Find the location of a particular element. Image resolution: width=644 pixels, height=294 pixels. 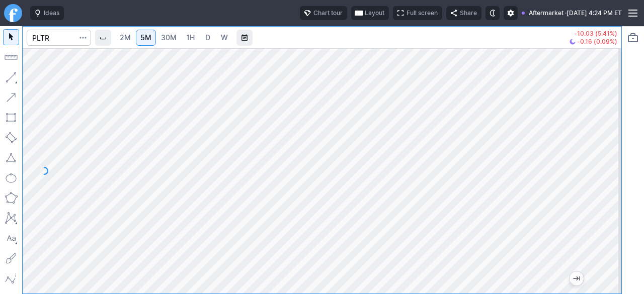

span: Full screen is located at coordinates (422, 13).